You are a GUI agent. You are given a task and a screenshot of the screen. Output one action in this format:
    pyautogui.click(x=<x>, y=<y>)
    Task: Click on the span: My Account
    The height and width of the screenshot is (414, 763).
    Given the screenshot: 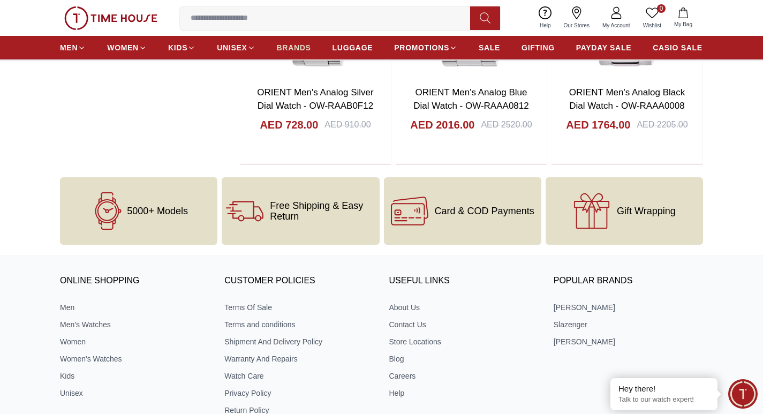 What is the action you would take?
    pyautogui.click(x=616, y=25)
    